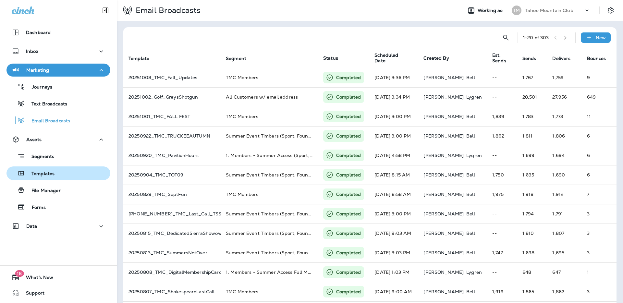 The height and width of the screenshot is (303, 623). Describe the element at coordinates (58, 207) in the screenshot. I see `button: Forms` at that location.